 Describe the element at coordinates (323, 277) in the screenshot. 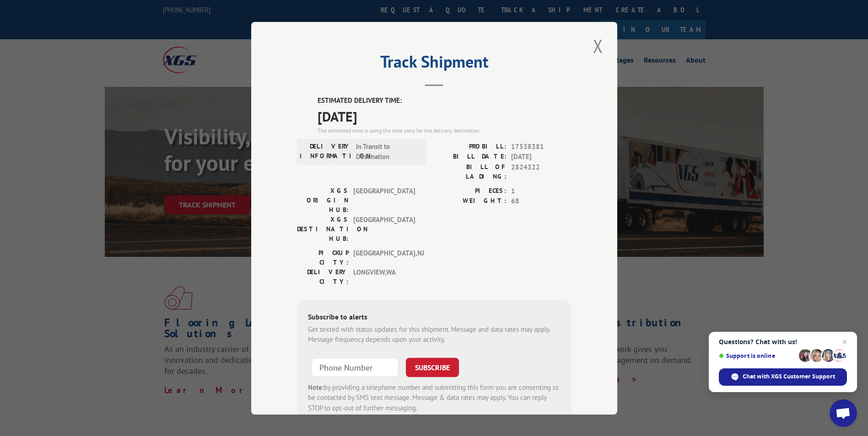

I see `label: DELIVERY CITY:` at that location.